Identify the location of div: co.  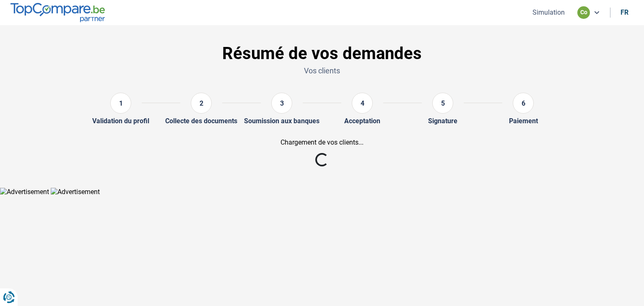
(583, 13).